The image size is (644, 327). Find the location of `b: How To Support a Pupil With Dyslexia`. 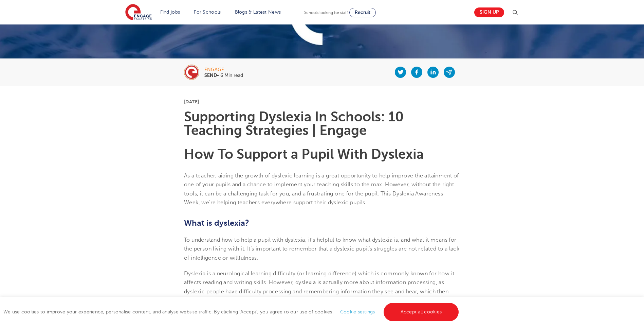

b: How To Support a Pupil With Dyslexia is located at coordinates (304, 154).